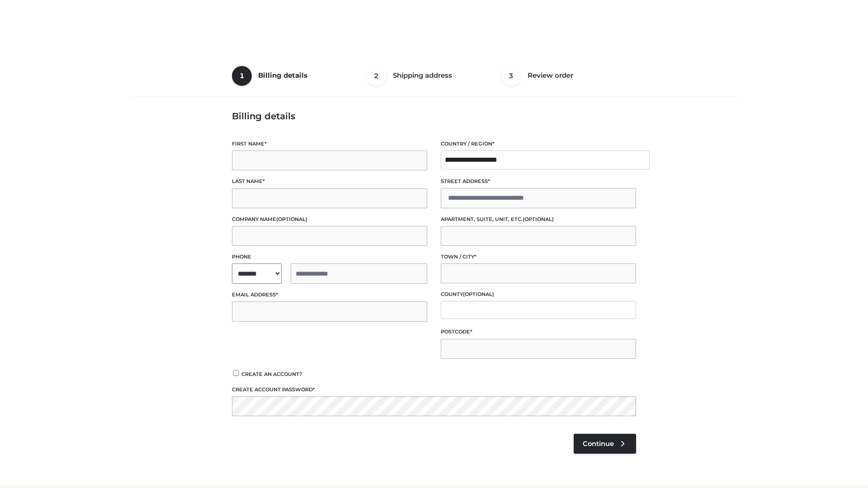 The height and width of the screenshot is (488, 868). Describe the element at coordinates (330, 295) in the screenshot. I see `label: Email address` at that location.